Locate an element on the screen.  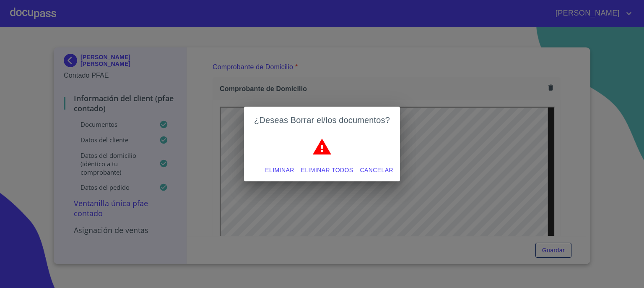
span: Cancelar is located at coordinates (377, 170).